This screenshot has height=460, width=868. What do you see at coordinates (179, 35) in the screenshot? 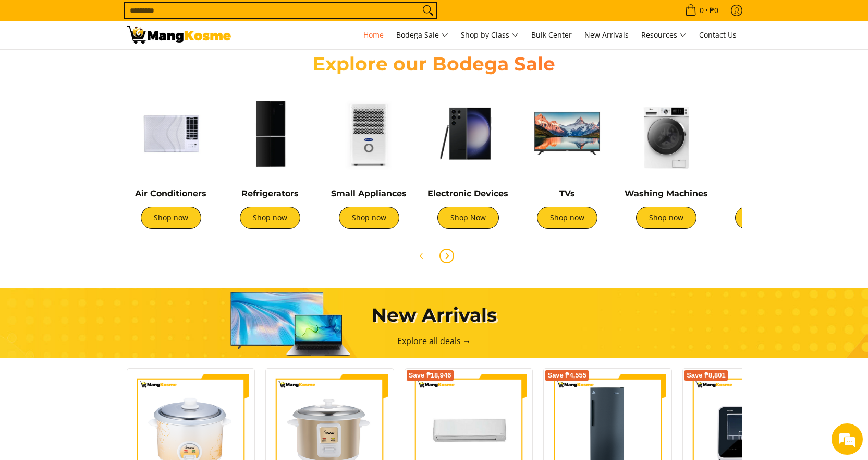
I see `img: Mang Kosme: Your Home Appliances Warehouse Sale Partner!` at bounding box center [179, 35].